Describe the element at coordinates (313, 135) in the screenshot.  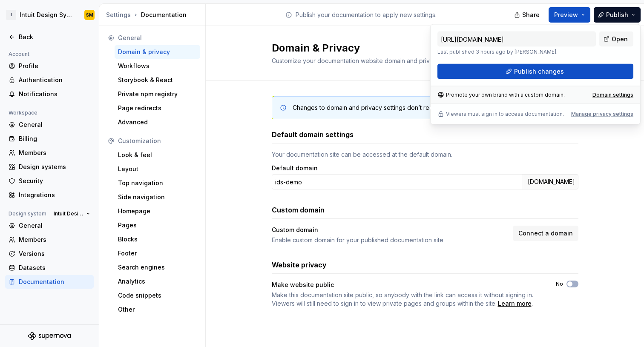
I see `h3: Default domain settings` at that location.